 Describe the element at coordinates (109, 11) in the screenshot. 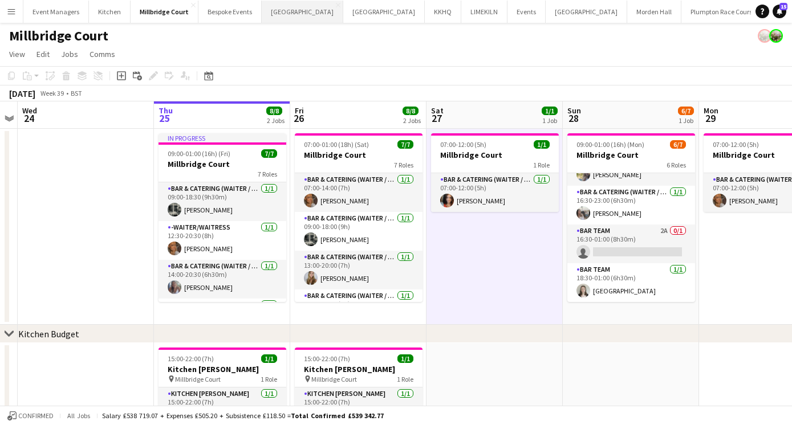

I see `button: Kitchen` at that location.